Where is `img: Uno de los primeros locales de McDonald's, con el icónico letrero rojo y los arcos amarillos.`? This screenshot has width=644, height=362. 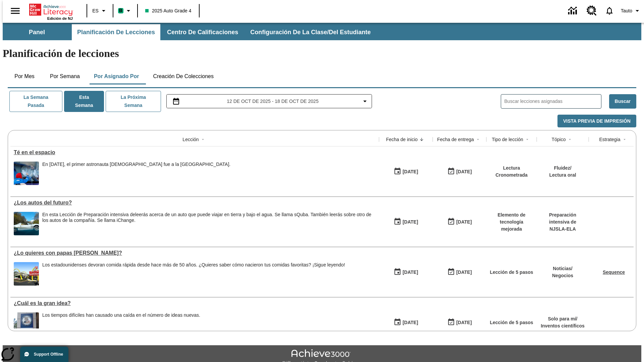 img: Uno de los primeros locales de McDonald's, con el icónico letrero rojo y los arcos amarillos. is located at coordinates (26, 274).